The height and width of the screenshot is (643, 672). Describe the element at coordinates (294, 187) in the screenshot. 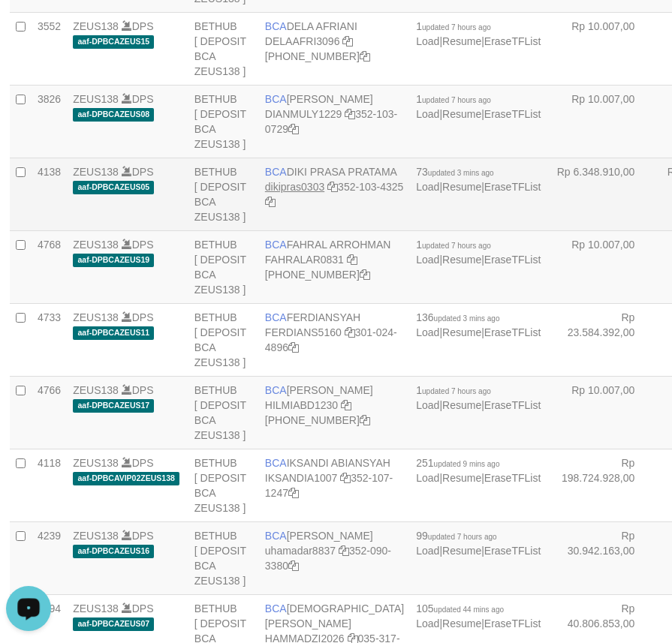

I see `a: dikipras0303` at that location.